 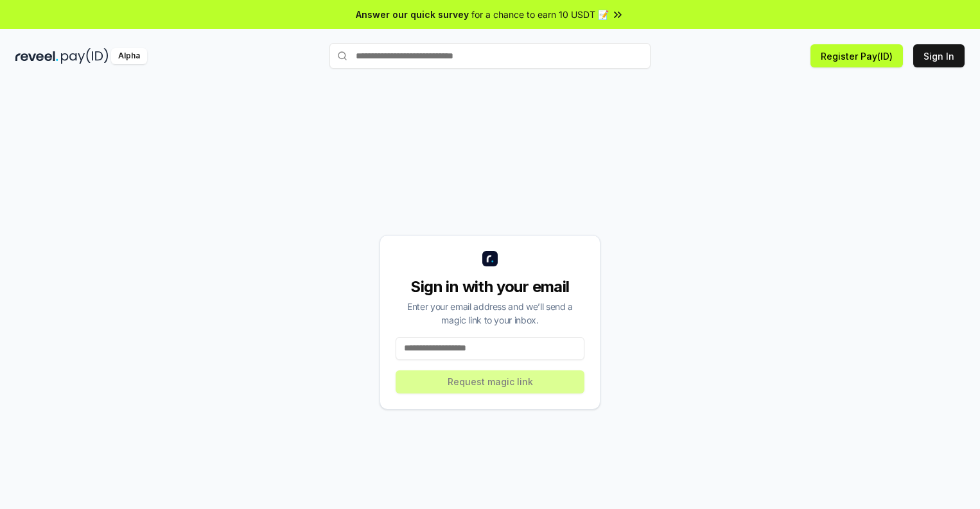 What do you see at coordinates (490, 259) in the screenshot?
I see `img: logo_small` at bounding box center [490, 259].